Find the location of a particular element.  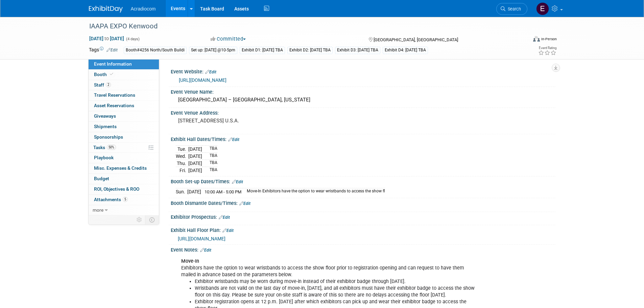

div: Event Website: is located at coordinates (363, 71).